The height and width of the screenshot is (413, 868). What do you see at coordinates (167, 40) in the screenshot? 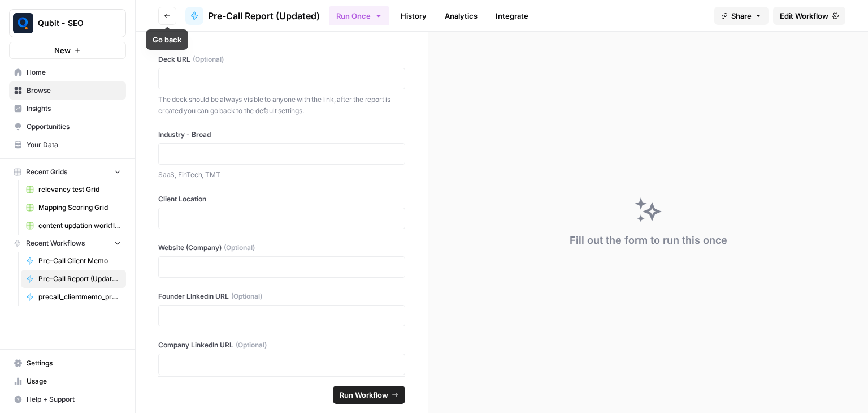
I see `div: Go back` at bounding box center [167, 40].